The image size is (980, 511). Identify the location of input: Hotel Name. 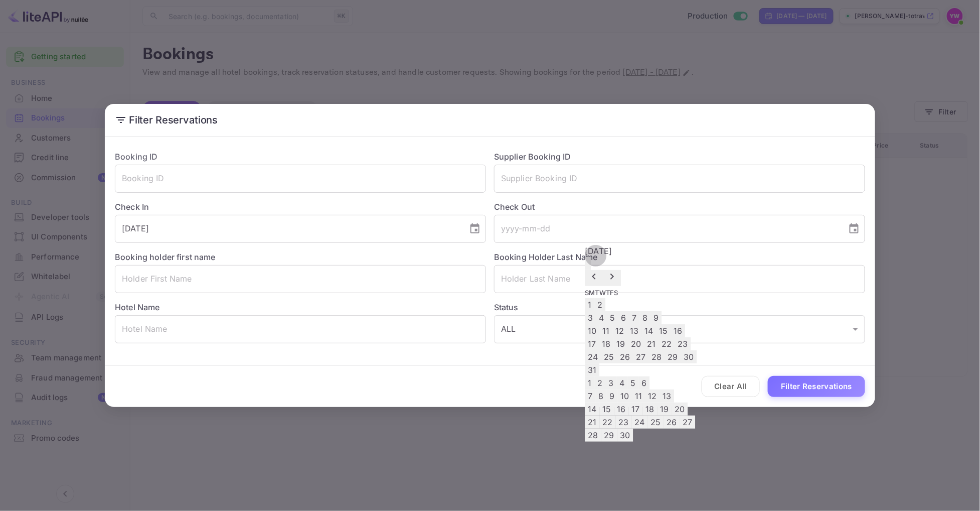
(301, 330).